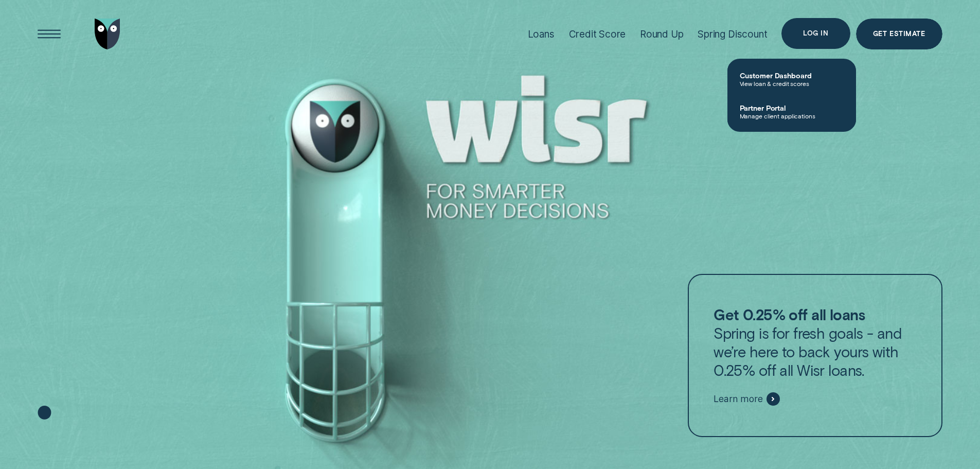 Image resolution: width=980 pixels, height=469 pixels. Describe the element at coordinates (815, 356) in the screenshot. I see `a: Get 0.25% off all loansSpring is for fresh goals - and we’re here to back yours with 0.25% off al...` at that location.